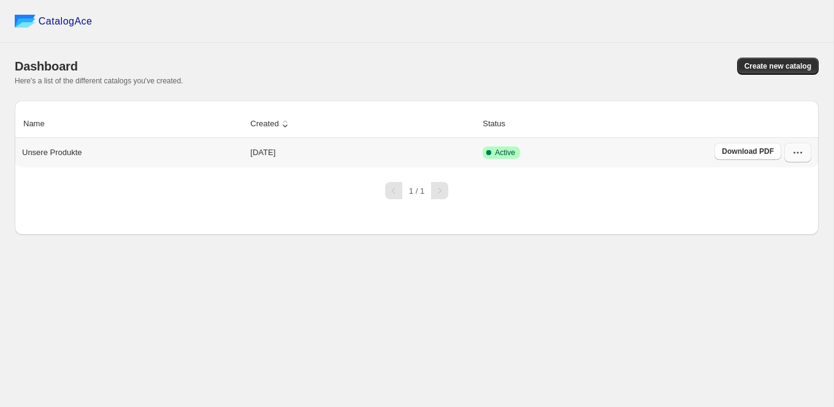 This screenshot has height=407, width=834. What do you see at coordinates (500, 124) in the screenshot?
I see `button: Status` at bounding box center [500, 124].